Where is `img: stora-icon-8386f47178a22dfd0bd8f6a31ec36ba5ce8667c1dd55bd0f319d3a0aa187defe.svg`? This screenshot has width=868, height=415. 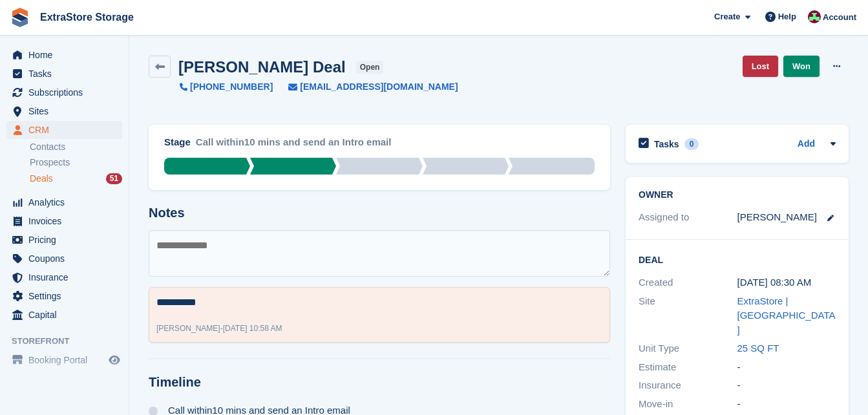 img: stora-icon-8386f47178a22dfd0bd8f6a31ec36ba5ce8667c1dd55bd0f319d3a0aa187defe.svg is located at coordinates (20, 18).